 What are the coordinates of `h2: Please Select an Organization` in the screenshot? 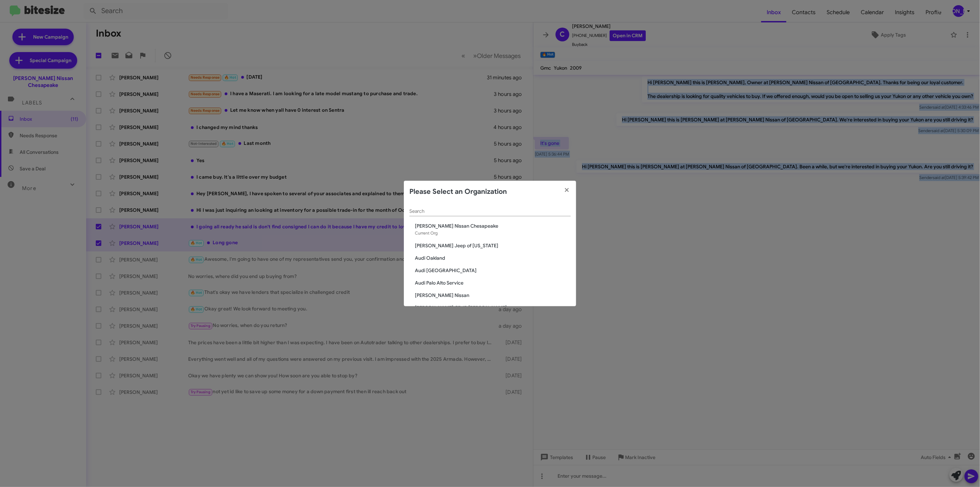 It's located at (458, 192).